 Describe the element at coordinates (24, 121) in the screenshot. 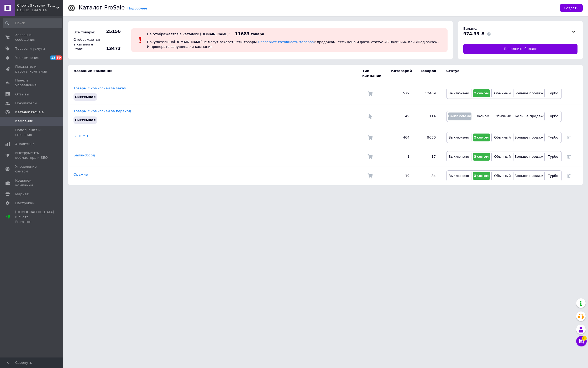

I see `span: Кампании` at that location.